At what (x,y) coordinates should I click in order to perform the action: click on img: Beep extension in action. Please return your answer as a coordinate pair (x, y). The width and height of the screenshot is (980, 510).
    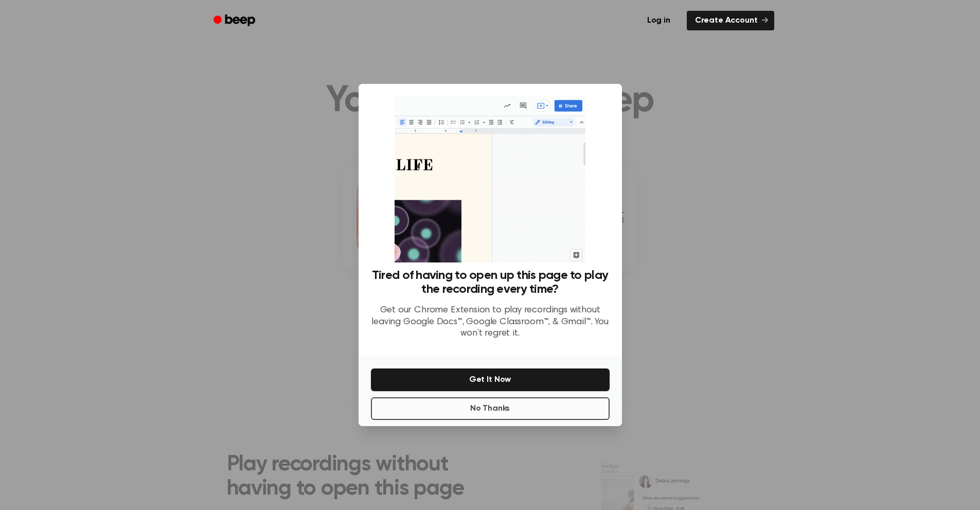
    Looking at the image, I should click on (490, 179).